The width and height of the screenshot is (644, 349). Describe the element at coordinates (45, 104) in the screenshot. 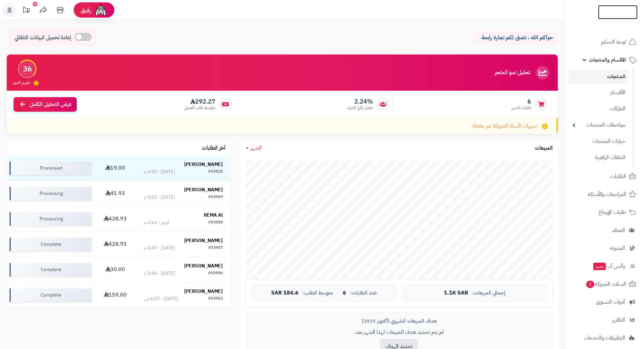

I see `a: عرض التحليل الكامل` at that location.